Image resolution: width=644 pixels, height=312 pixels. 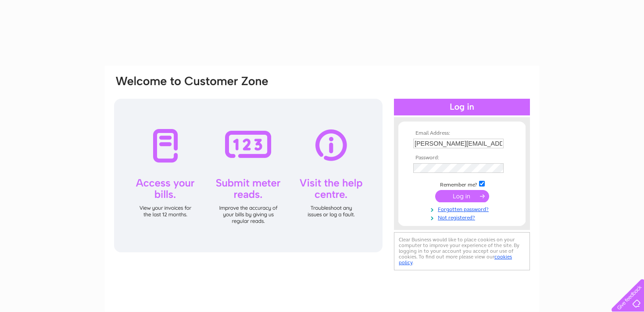 What do you see at coordinates (462, 251) in the screenshot?
I see `div: Clear Business would like to place cookies on your computer to improve your experience of the sit...` at bounding box center [462, 251].